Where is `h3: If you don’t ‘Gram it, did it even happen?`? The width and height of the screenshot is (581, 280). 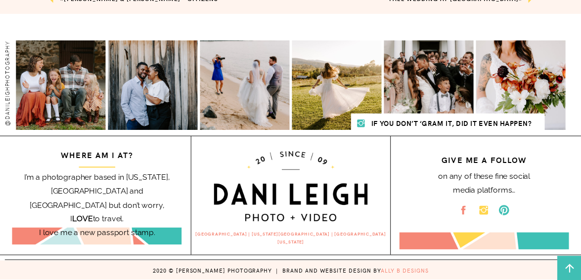 h3: If you don’t ‘Gram it, did it even happen? is located at coordinates (452, 124).